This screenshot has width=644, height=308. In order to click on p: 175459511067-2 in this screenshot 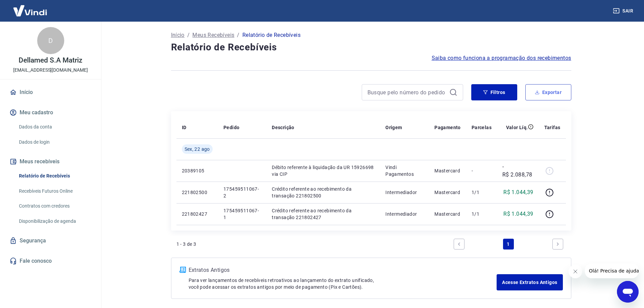, I will do `click(242, 192)`.